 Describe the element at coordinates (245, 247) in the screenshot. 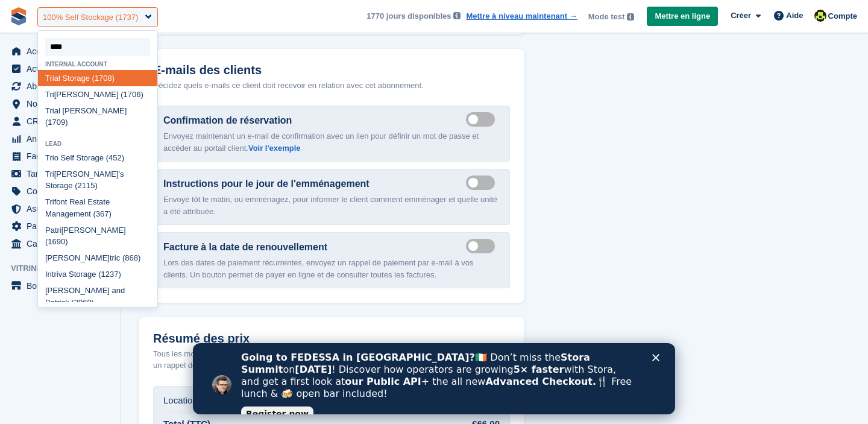

I see `label: Facture à la date de renouvellement` at that location.